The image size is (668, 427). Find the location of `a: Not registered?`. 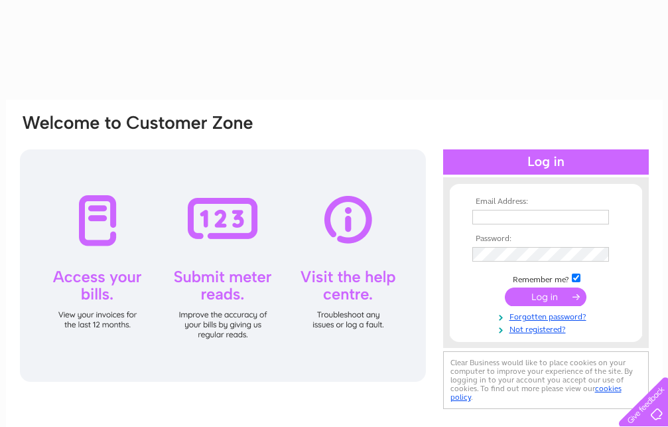

a: Not registered? is located at coordinates (547, 328).